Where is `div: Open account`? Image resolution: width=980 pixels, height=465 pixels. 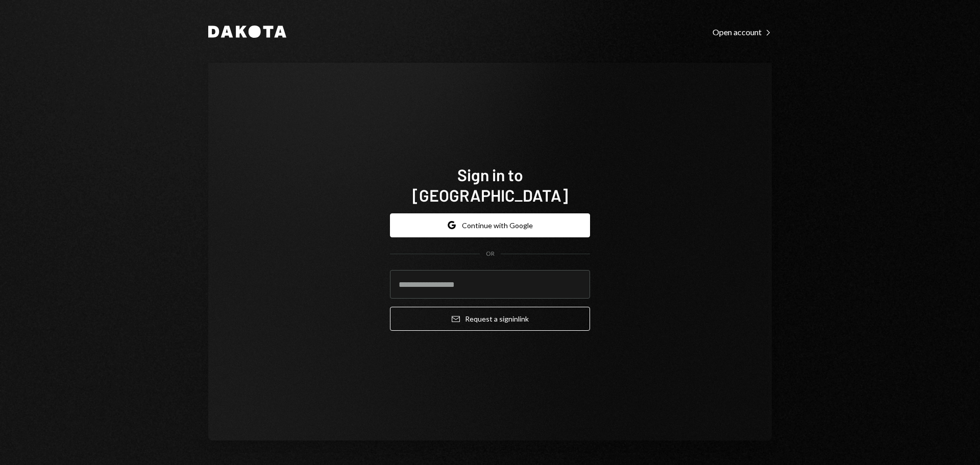
div: Open account is located at coordinates (742, 32).